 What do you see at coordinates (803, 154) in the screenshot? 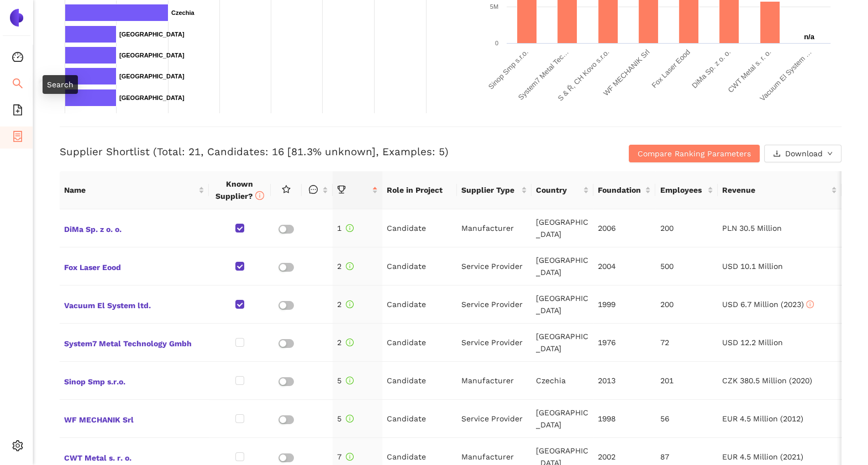
I see `button: downloadDownloaddown` at bounding box center [803, 154].